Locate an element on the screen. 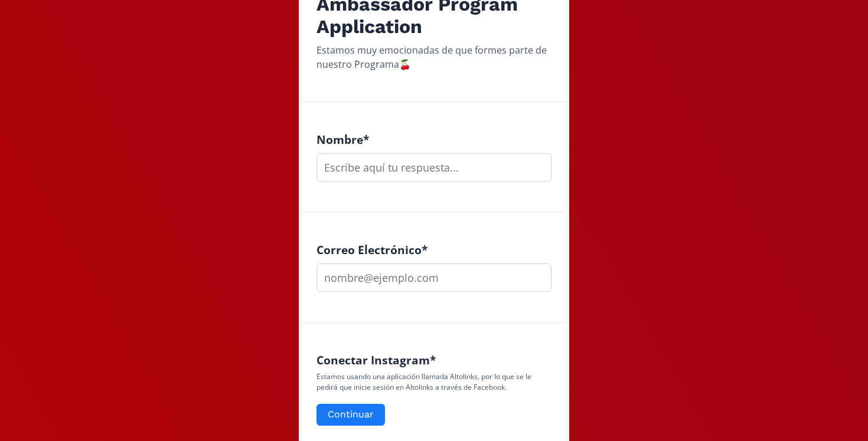 This screenshot has height=441, width=868. h4: Correo Electrónico * is located at coordinates (434, 249).